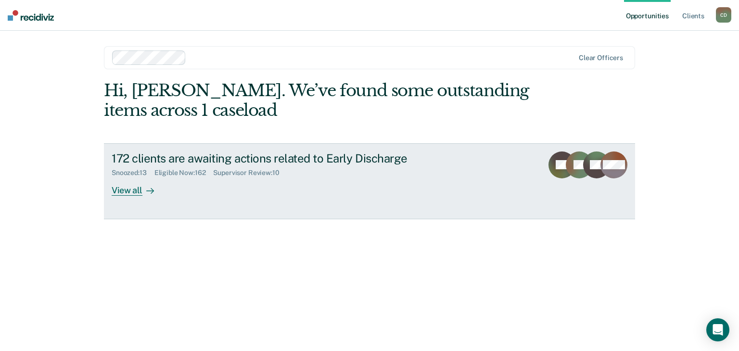  I want to click on div: Clear officers, so click(601, 58).